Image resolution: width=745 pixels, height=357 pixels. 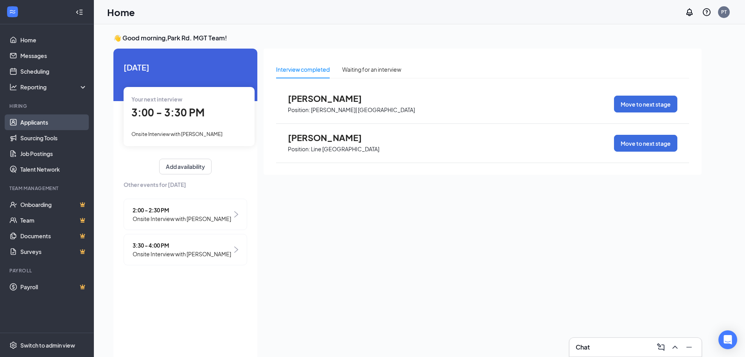 I want to click on a: Job Postings, so click(x=54, y=153).